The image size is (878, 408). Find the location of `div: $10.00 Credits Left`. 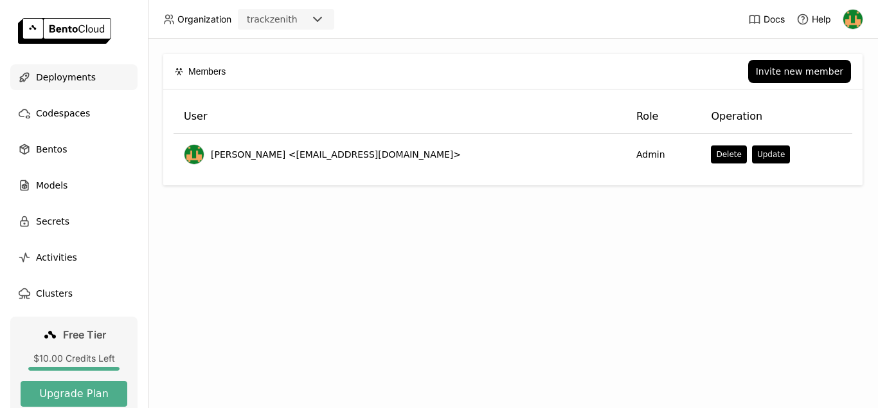

div: $10.00 Credits Left is located at coordinates (74, 358).